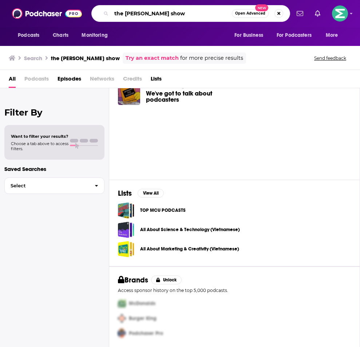 The height and width of the screenshot is (347, 360). What do you see at coordinates (125, 193) in the screenshot?
I see `h2: Lists` at bounding box center [125, 193].